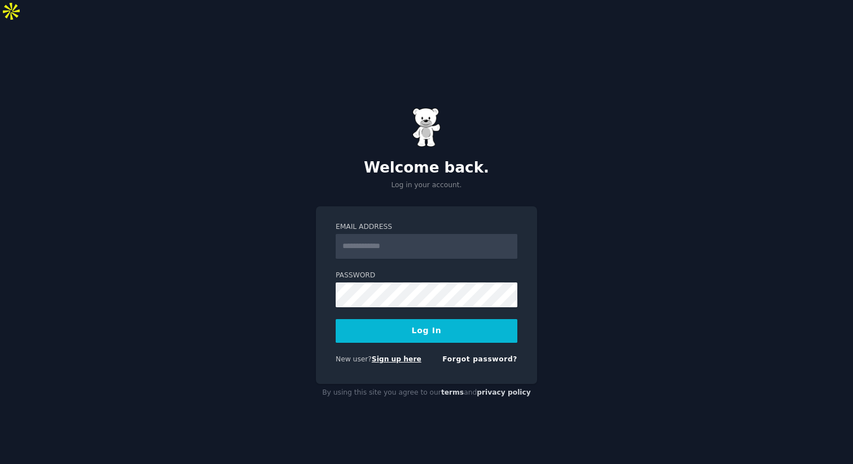 The width and height of the screenshot is (853, 464). I want to click on a: privacy policy, so click(504, 393).